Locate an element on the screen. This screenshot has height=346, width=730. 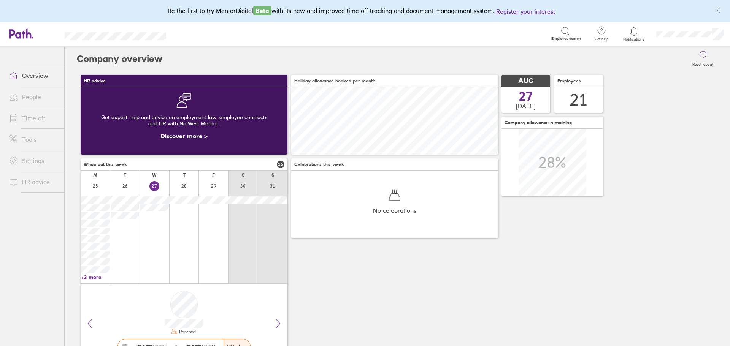
a: Overview is located at coordinates (33, 76).